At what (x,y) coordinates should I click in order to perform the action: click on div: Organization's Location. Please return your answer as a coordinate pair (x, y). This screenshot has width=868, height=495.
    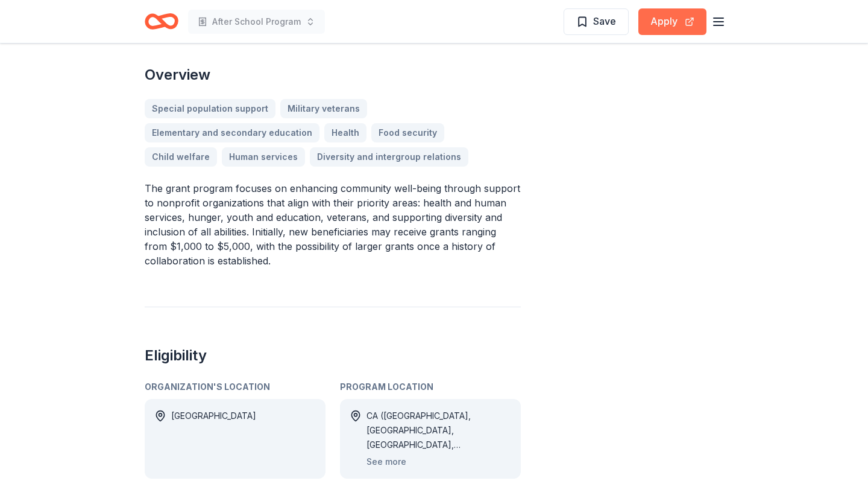
    Looking at the image, I should click on (235, 387).